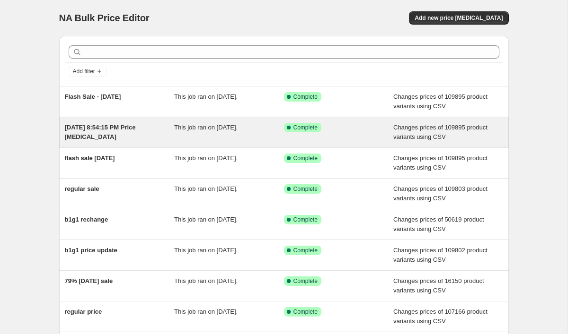 This screenshot has width=568, height=334. What do you see at coordinates (83, 312) in the screenshot?
I see `span: regular price` at bounding box center [83, 312].